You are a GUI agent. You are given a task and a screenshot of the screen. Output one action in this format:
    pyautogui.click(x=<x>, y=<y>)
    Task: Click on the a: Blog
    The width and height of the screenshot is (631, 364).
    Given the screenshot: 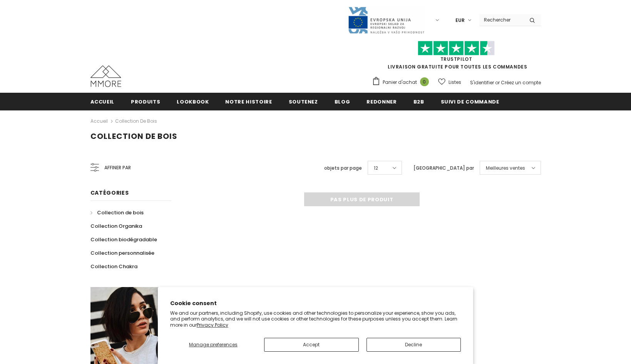 What is the action you would take?
    pyautogui.click(x=342, y=101)
    